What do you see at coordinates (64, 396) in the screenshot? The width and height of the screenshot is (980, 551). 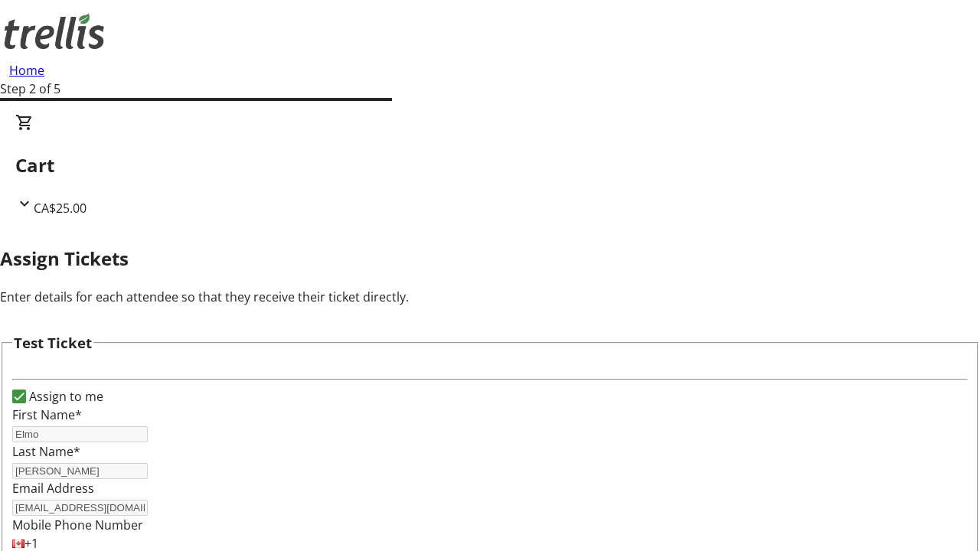 I see `label: Assign to me` at bounding box center [64, 396].